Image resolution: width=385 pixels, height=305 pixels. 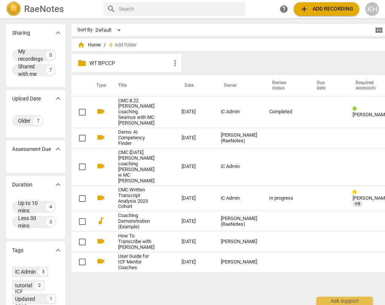 What do you see at coordinates (286, 112) in the screenshot?
I see `div: Completed` at bounding box center [286, 112].